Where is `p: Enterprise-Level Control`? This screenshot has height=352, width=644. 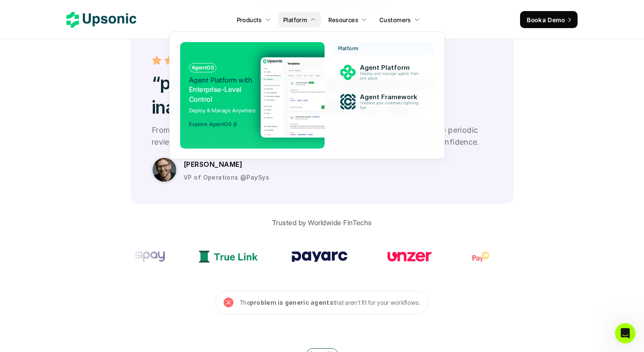
p: Enterprise-Level Control is located at coordinates (222, 90).